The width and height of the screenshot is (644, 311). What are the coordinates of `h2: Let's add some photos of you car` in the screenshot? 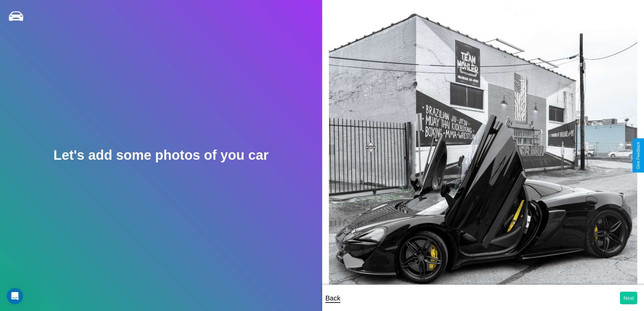 It's located at (161, 155).